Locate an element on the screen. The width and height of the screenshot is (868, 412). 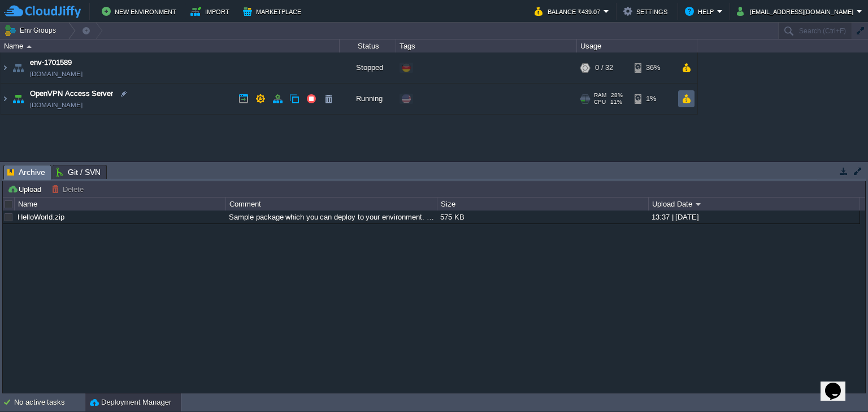
a: HelloWorld.zip is located at coordinates (41, 217).